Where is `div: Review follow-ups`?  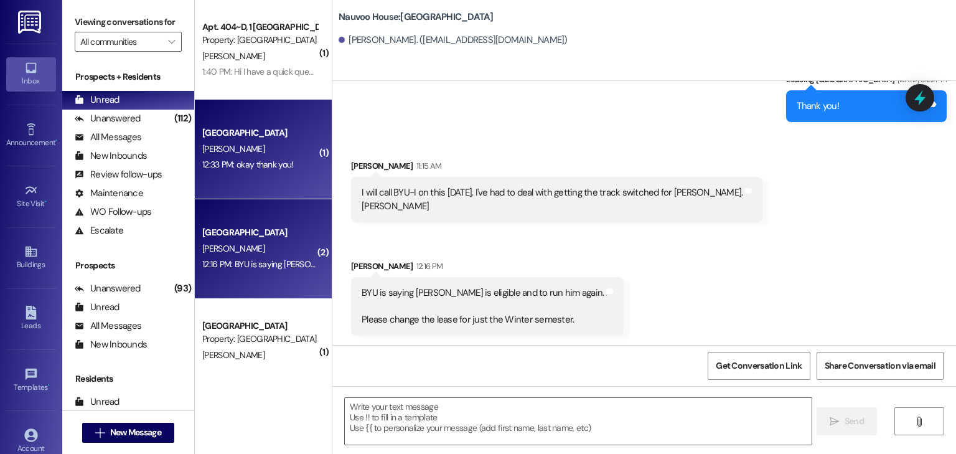 div: Review follow-ups is located at coordinates (118, 174).